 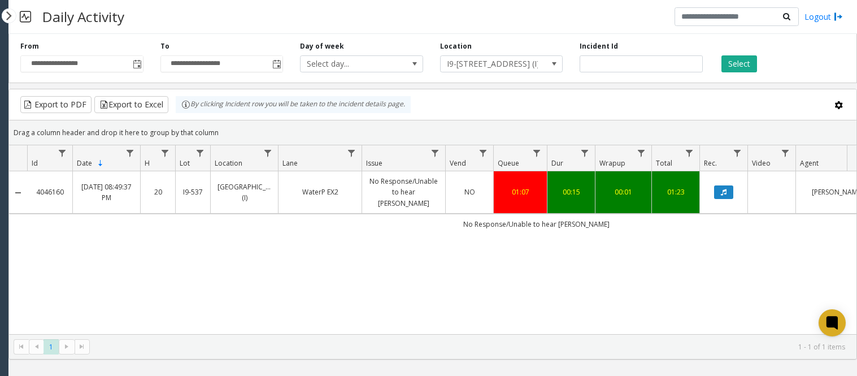 What do you see at coordinates (62, 153) in the screenshot?
I see `a: Id Filter Menu` at bounding box center [62, 153].